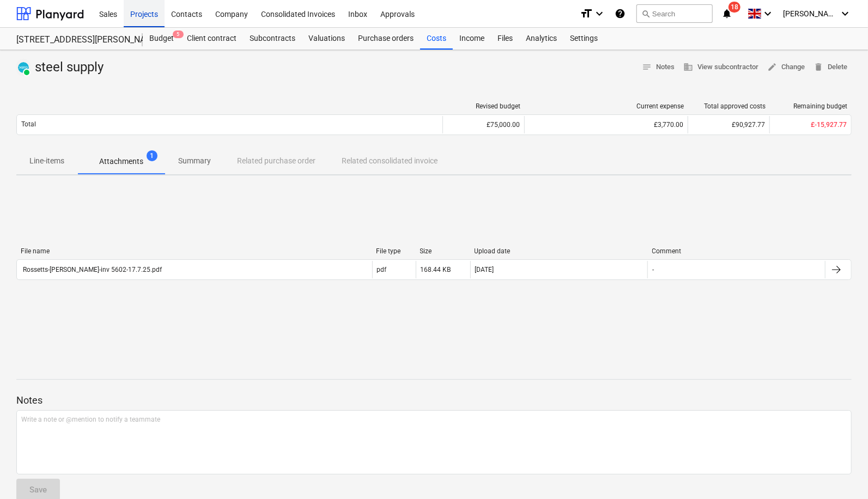 This screenshot has width=868, height=499. Describe the element at coordinates (436, 38) in the screenshot. I see `a: Costs` at that location.